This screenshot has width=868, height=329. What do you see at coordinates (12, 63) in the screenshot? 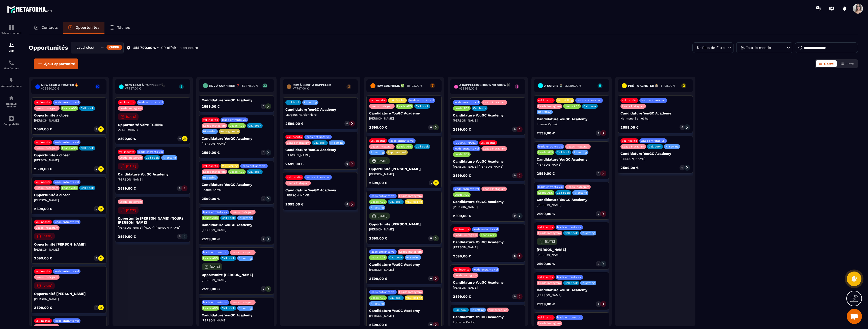
I see `img: scheduler` at bounding box center [12, 63].